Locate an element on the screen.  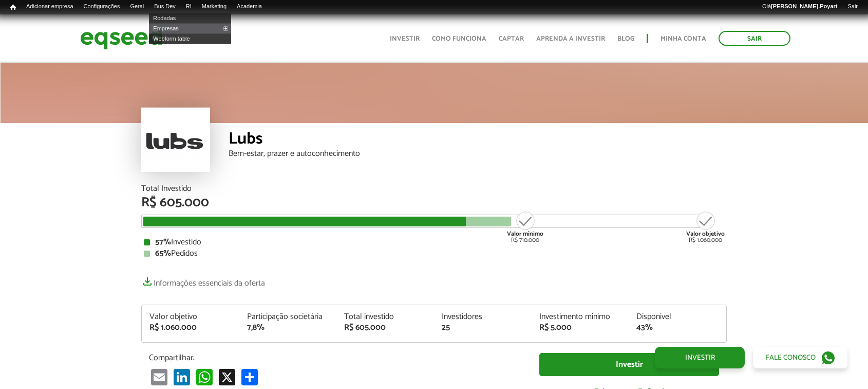
div: Total investido is located at coordinates (385, 317).